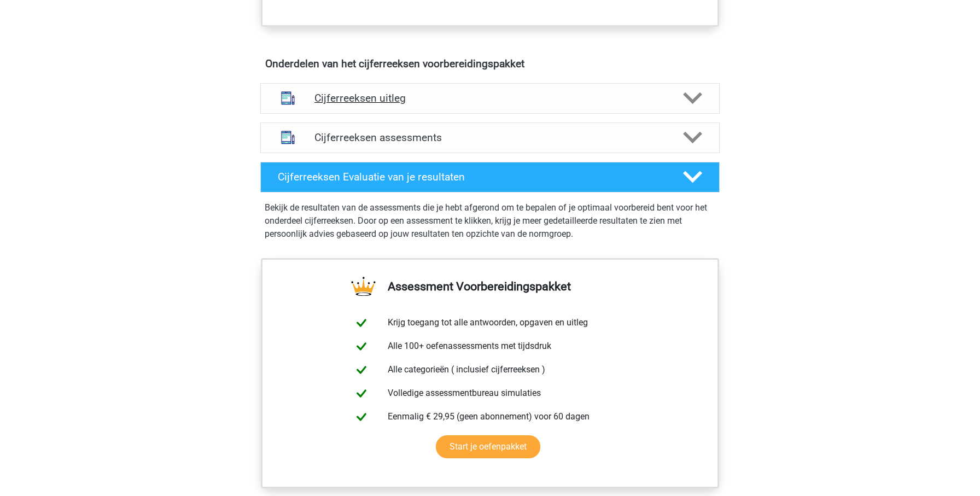 This screenshot has height=496, width=980. I want to click on a: assessments Cijferreeksen assessments, so click(490, 138).